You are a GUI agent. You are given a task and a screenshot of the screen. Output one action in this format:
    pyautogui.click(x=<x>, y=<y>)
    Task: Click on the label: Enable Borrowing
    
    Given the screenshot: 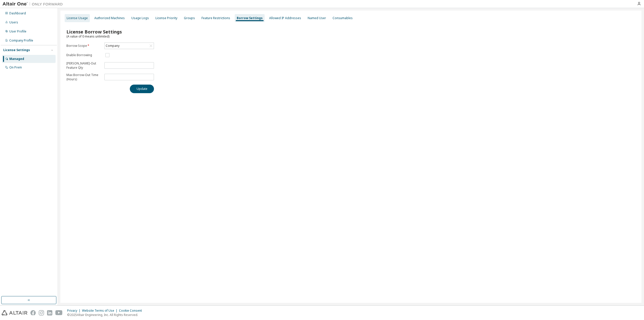 What is the action you would take?
    pyautogui.click(x=84, y=55)
    